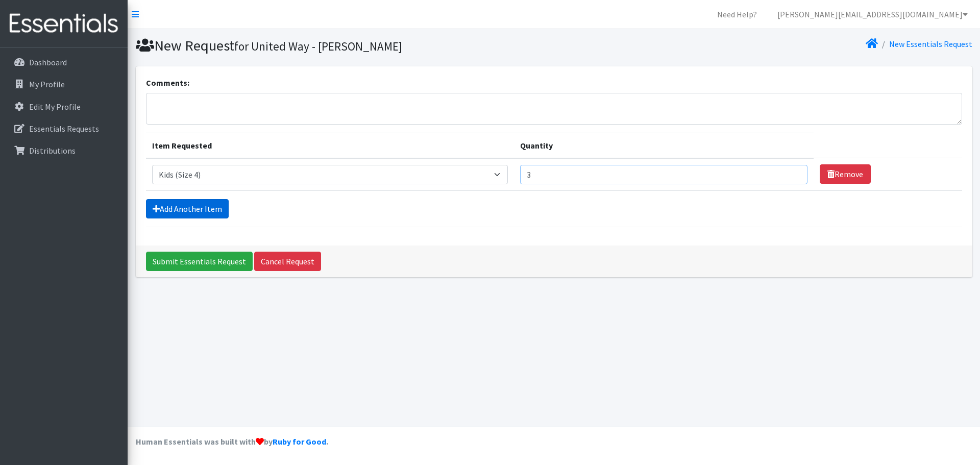 This screenshot has width=980, height=465. Describe the element at coordinates (845, 174) in the screenshot. I see `a: Remove` at that location.